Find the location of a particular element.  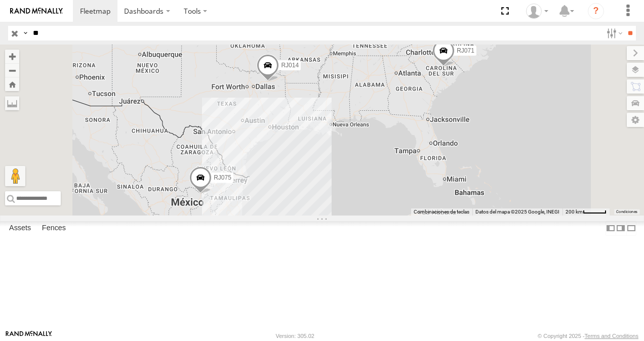

a: Terms and Conditions is located at coordinates (611, 336).